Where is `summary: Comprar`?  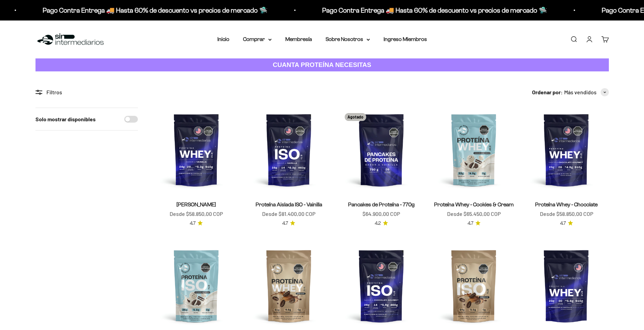
summary: Comprar is located at coordinates (258, 39).